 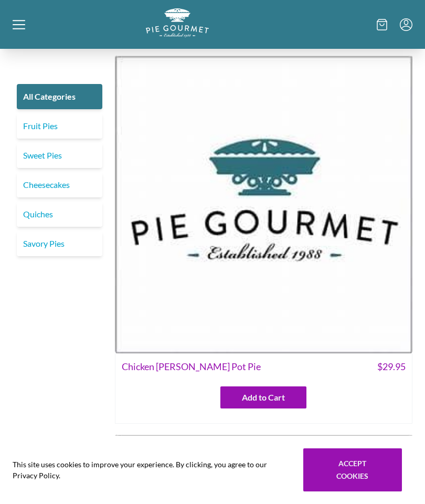 I want to click on a: Logo, so click(x=177, y=33).